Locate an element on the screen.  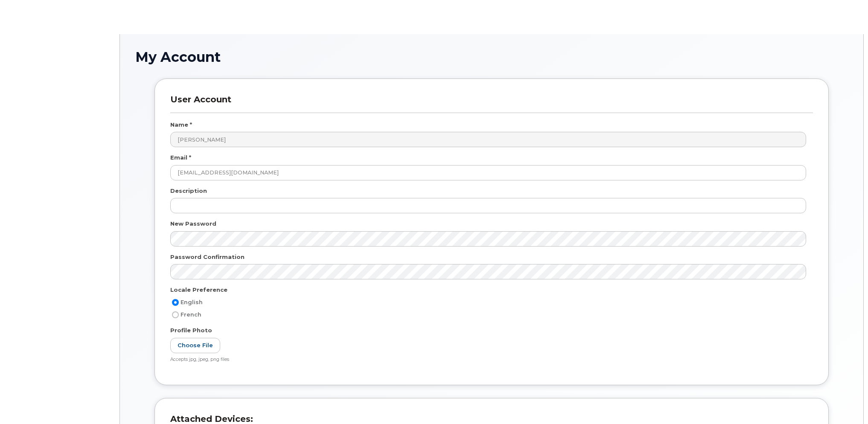
span: French is located at coordinates (191, 314).